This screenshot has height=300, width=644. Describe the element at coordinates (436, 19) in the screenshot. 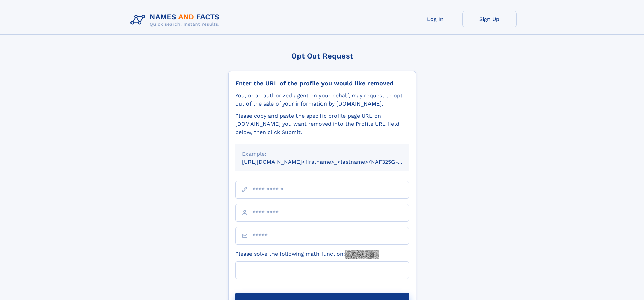

I see `a: Log In` at that location.